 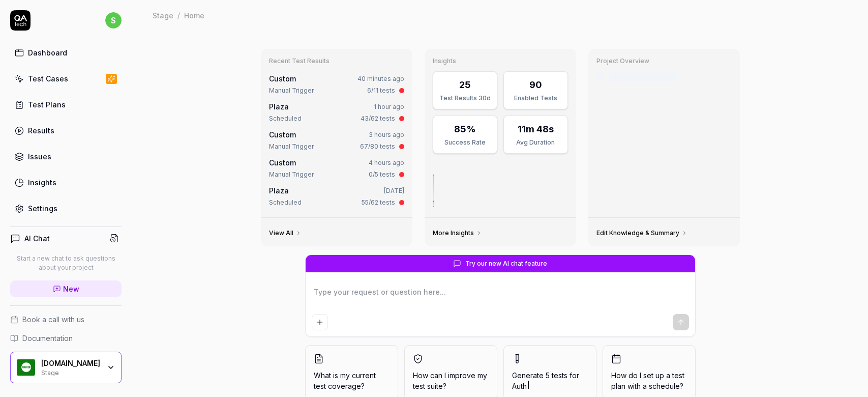 What do you see at coordinates (337, 112) in the screenshot?
I see `a: Plaza1 hour agoScheduled43/62 tests` at bounding box center [337, 112].